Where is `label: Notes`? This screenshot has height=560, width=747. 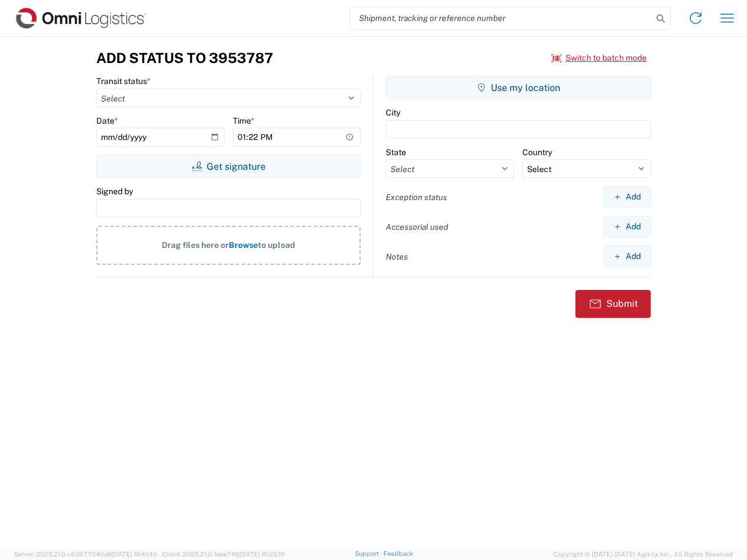
label: Notes is located at coordinates (397, 257).